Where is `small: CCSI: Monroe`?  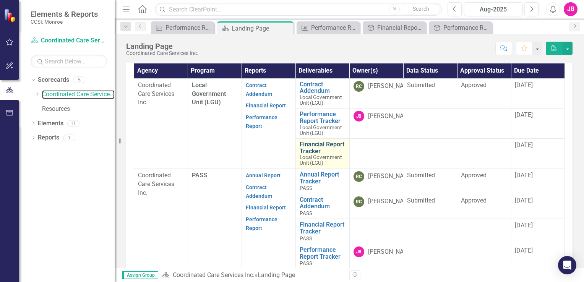 small: CCSI: Monroe is located at coordinates (64, 22).